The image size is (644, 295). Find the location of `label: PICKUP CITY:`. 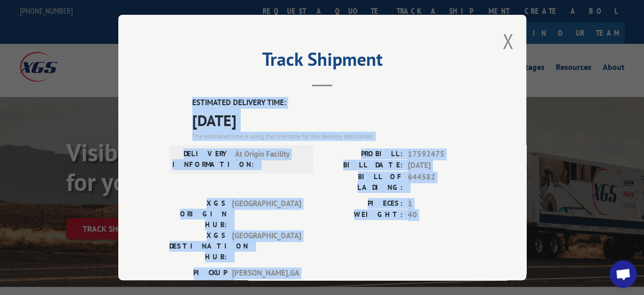

label: PICKUP CITY: is located at coordinates (198, 277).